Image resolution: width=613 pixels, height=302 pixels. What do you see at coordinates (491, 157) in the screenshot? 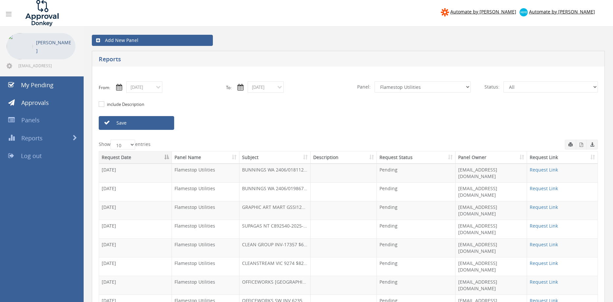
I see `th: Panel Owner: activate to sort column ascending` at bounding box center [491, 157].